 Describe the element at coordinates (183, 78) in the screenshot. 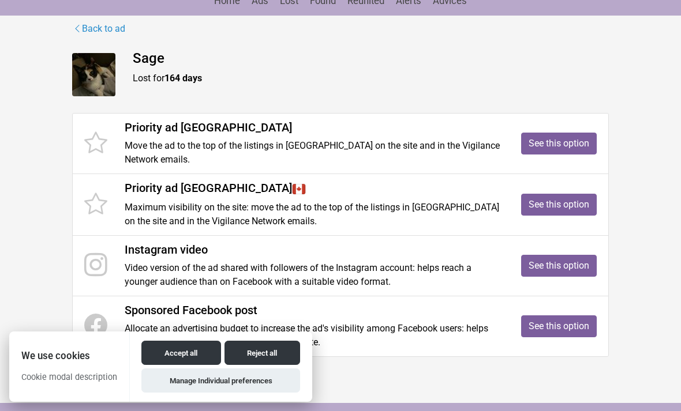

I see `strong: 164 days` at that location.